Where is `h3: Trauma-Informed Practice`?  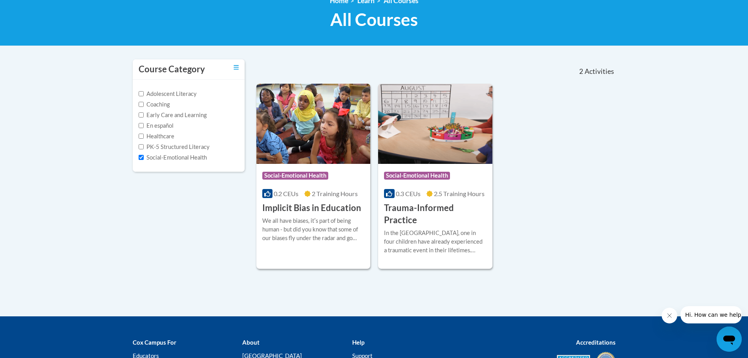
h3: Trauma-Informed Practice is located at coordinates (435, 214).